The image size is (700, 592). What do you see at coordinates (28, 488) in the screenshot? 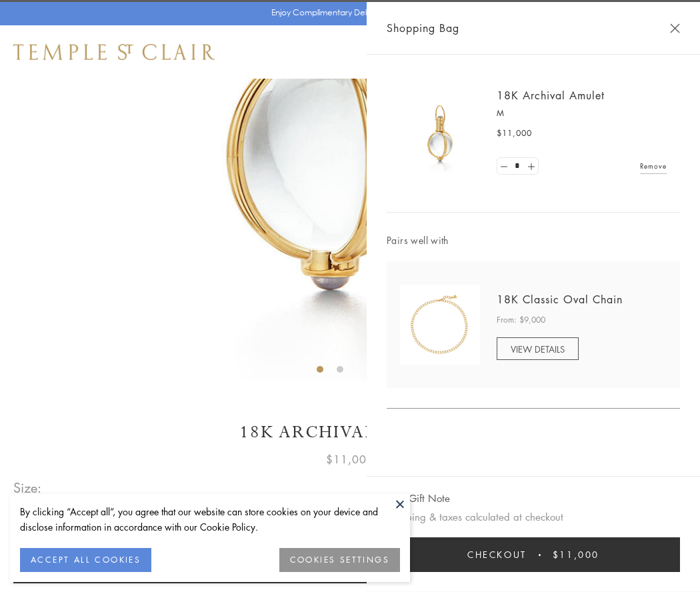
I see `span: Size:` at bounding box center [28, 488].